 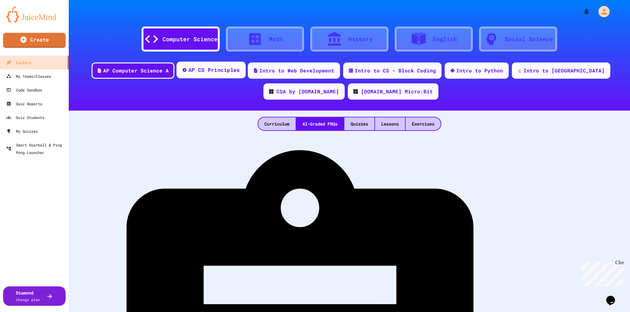 What do you see at coordinates (390, 124) in the screenshot?
I see `div: Lessons` at bounding box center [390, 124].